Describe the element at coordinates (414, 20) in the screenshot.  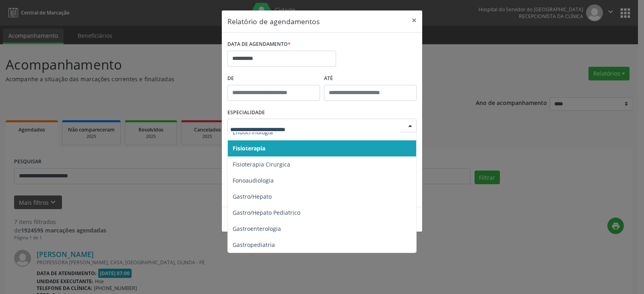
I see `button: Close` at that location.